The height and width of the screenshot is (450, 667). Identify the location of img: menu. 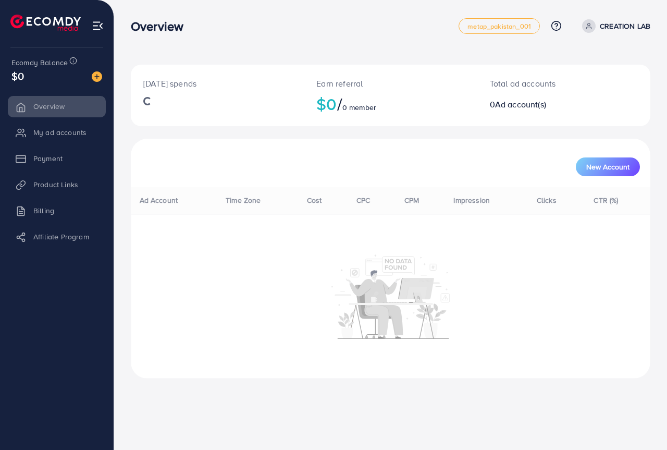
(97, 26).